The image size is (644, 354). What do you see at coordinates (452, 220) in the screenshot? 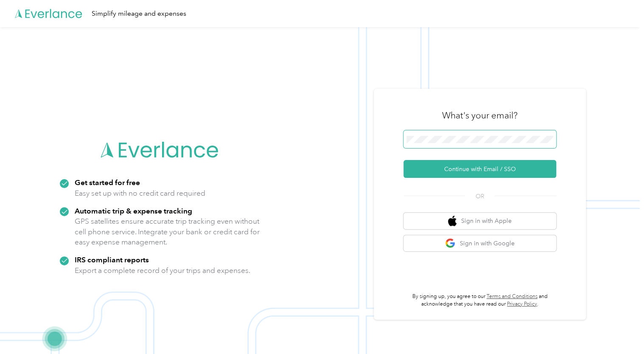
I see `img: apple logo` at bounding box center [452, 220].